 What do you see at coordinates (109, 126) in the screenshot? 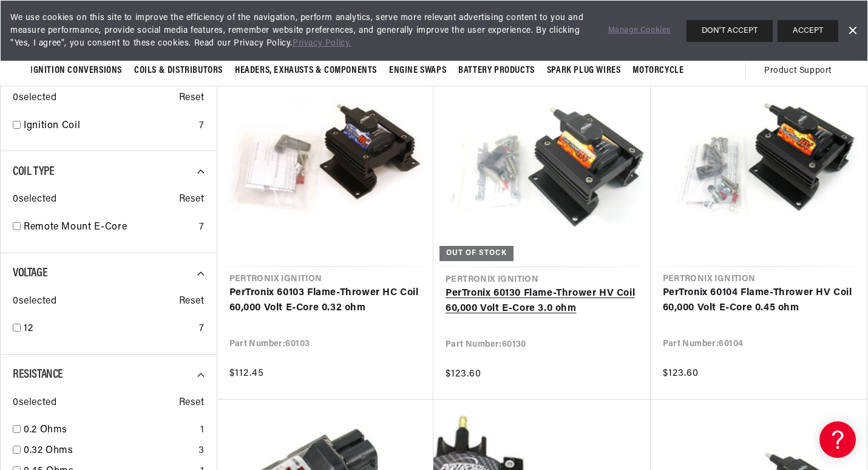
I see `a: Ignition Coil` at bounding box center [109, 126].